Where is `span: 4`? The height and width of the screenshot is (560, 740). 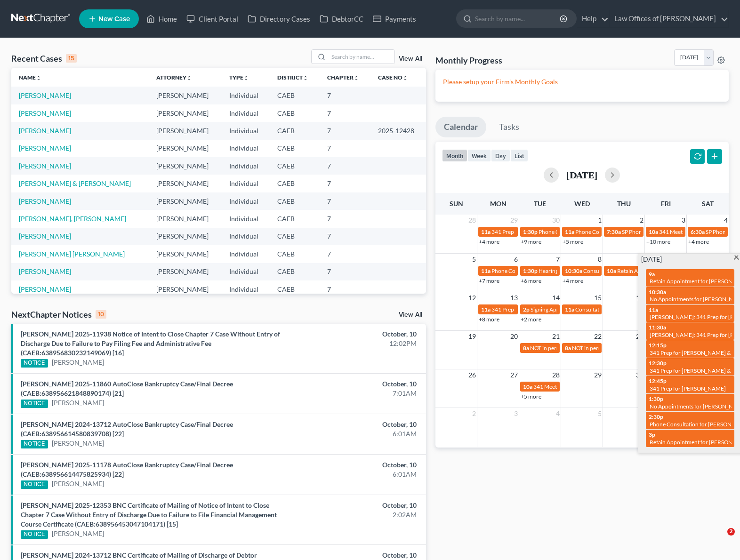 span: 4 is located at coordinates (726, 220).